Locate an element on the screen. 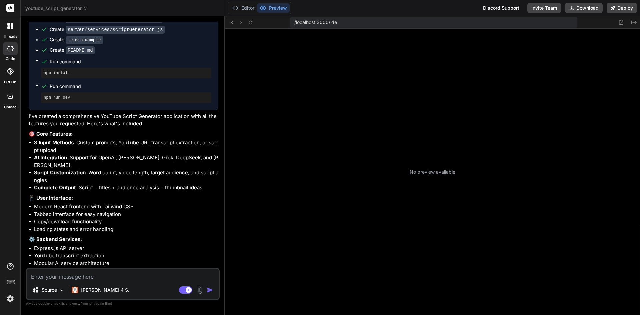  button: Invite Team is located at coordinates (544, 8).